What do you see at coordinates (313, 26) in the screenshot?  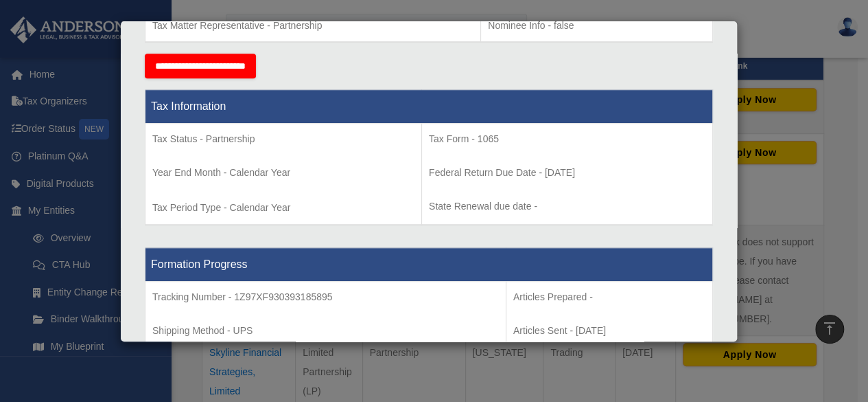 I see `p: Tax Matter Representative - Partnership` at bounding box center [313, 26].